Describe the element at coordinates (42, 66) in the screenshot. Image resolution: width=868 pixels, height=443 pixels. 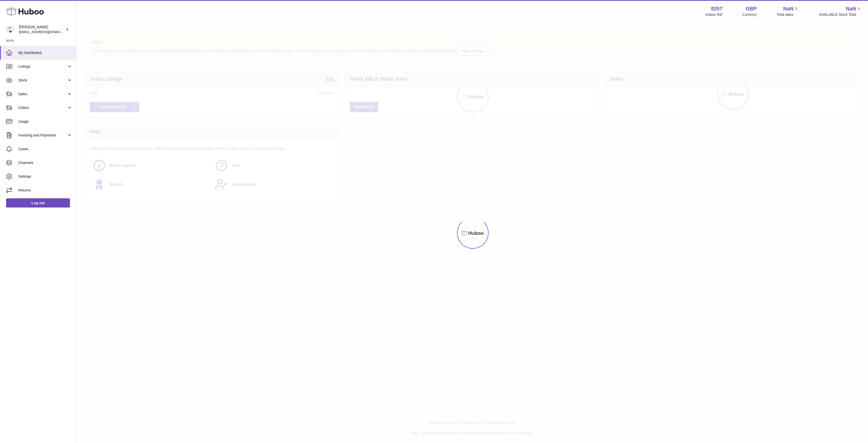
I see `span: Listings` at that location.